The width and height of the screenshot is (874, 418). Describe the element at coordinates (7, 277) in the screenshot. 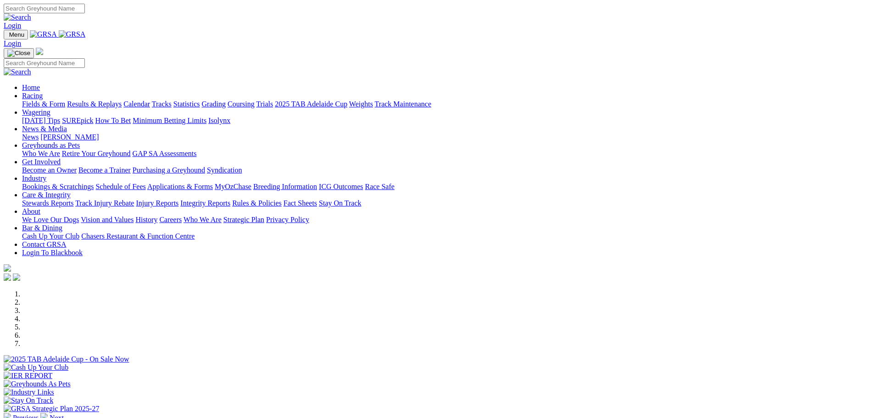

I see `img: facebook.svg` at that location.